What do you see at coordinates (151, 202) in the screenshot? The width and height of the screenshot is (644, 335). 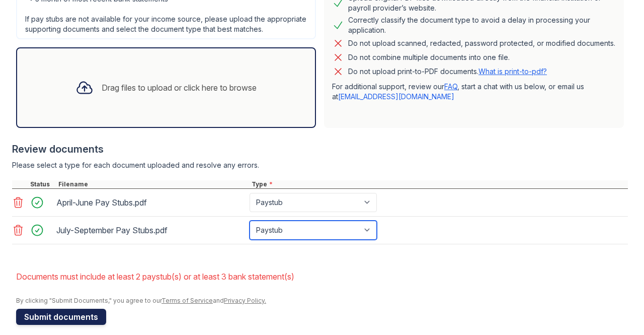 I see `div: April-June Pay Stubs.pdf` at bounding box center [151, 202].